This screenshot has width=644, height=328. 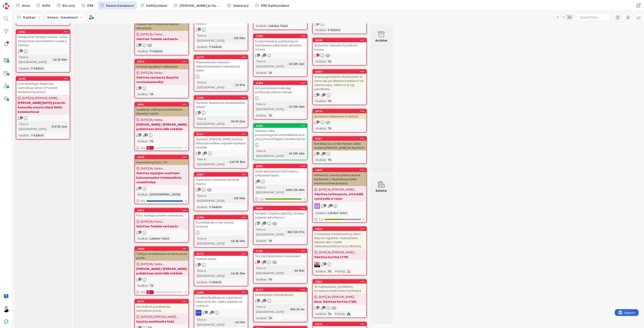 What do you see at coordinates (340, 251) in the screenshot?
I see `a: 205153. muistutus muodostettu ja siihen liittyvät ongelmat - maksutilanne näkymä rikki + Kaikki m...` at bounding box center [340, 251].